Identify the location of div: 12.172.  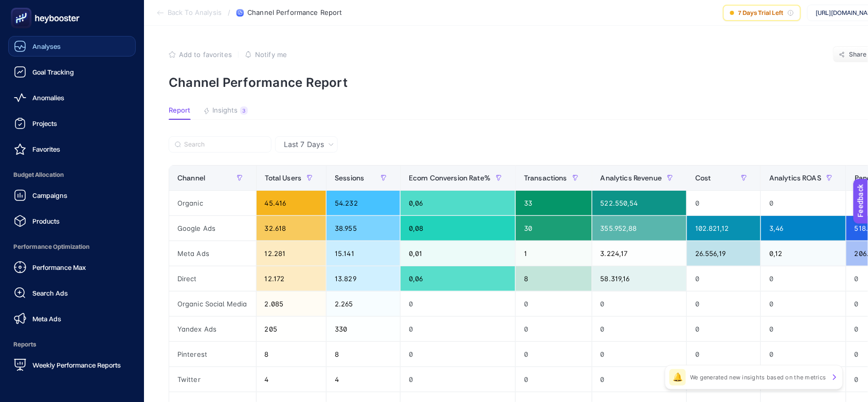
(292, 279).